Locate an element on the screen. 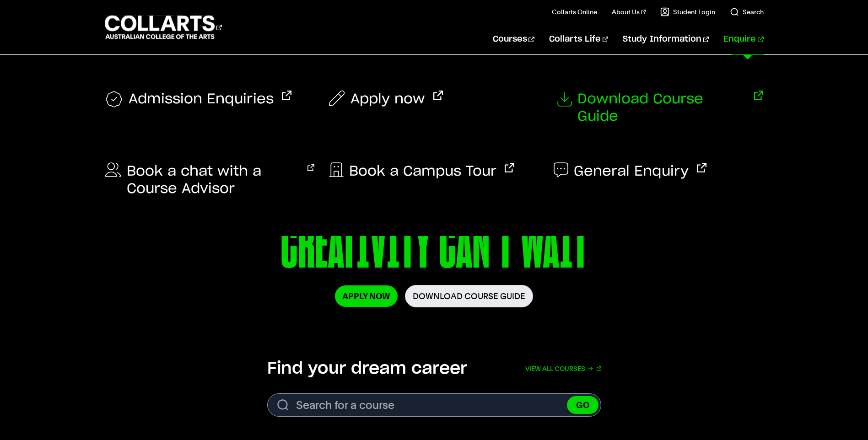  a: Collarts Life is located at coordinates (578, 39).